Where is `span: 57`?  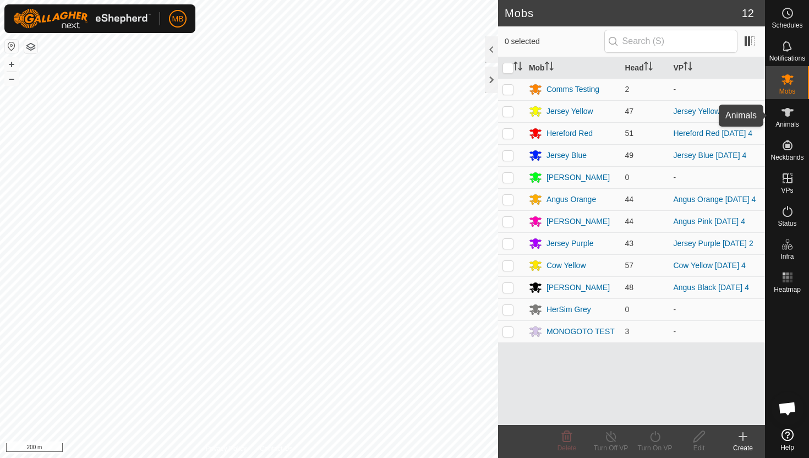
span: 57 is located at coordinates (629, 265).